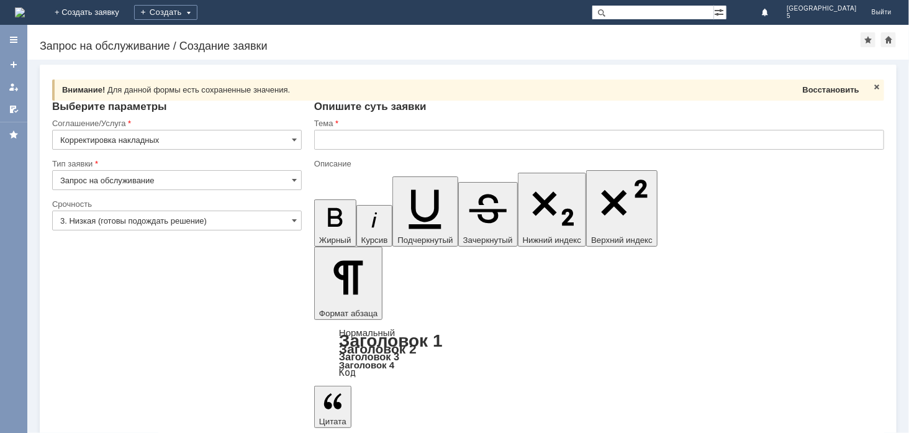 Image resolution: width=909 pixels, height=433 pixels. What do you see at coordinates (598, 123) in the screenshot?
I see `div: Тема` at bounding box center [598, 123].